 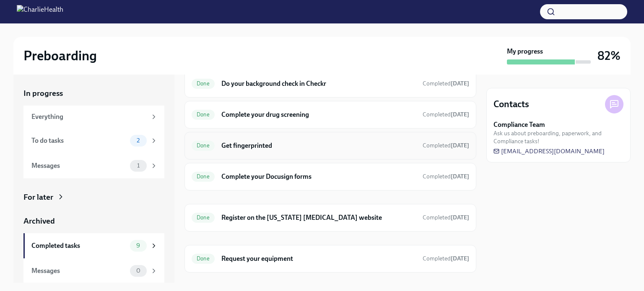 I want to click on span: 0, so click(x=139, y=270).